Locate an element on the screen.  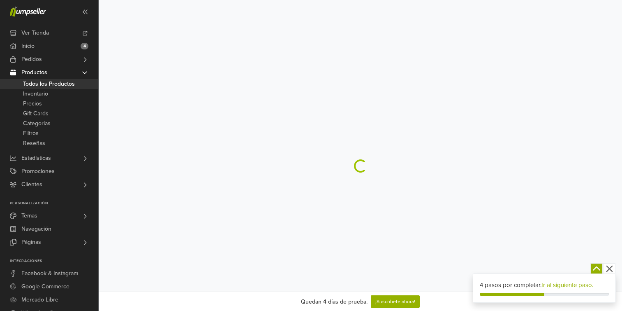
span: Gift Cards is located at coordinates (36, 114).